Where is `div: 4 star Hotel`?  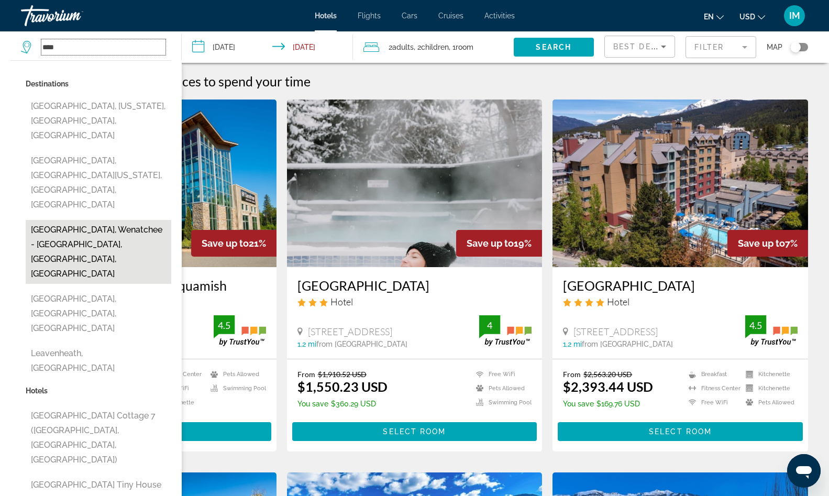
div: 4 star Hotel is located at coordinates (680, 302).